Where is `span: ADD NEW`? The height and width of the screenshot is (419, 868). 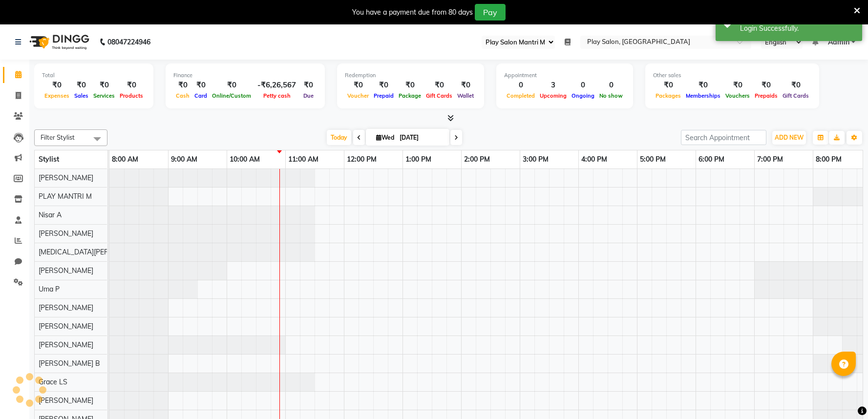
span: ADD NEW is located at coordinates (789, 137).